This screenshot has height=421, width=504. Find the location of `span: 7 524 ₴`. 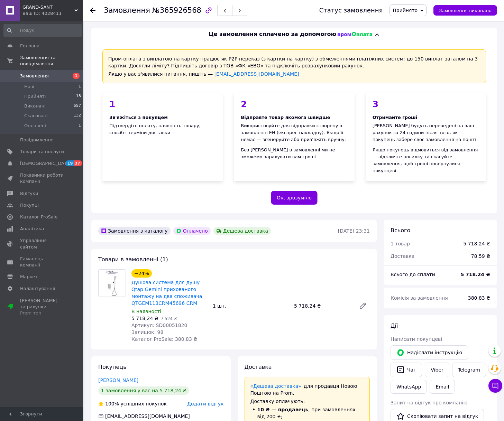

span: 7 524 ₴ is located at coordinates (169, 319).